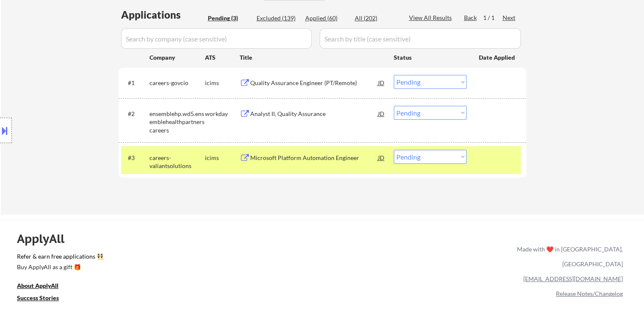 This screenshot has height=309, width=644. I want to click on div: careers-govcio, so click(177, 83).